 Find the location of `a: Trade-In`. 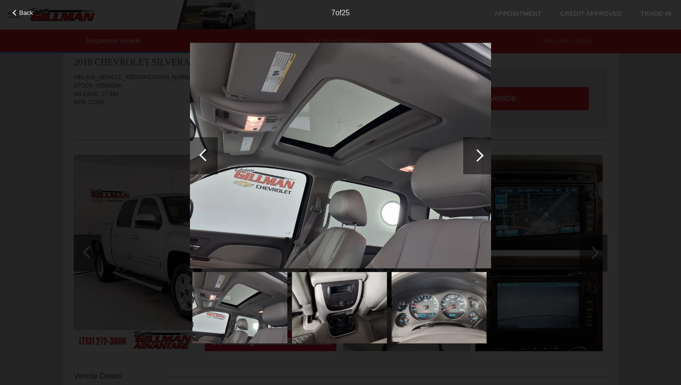

a: Trade-In is located at coordinates (656, 13).